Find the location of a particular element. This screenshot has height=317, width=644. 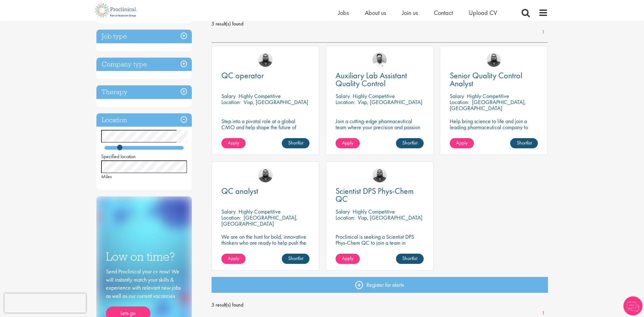

img: Emile De Beer is located at coordinates (379, 60).